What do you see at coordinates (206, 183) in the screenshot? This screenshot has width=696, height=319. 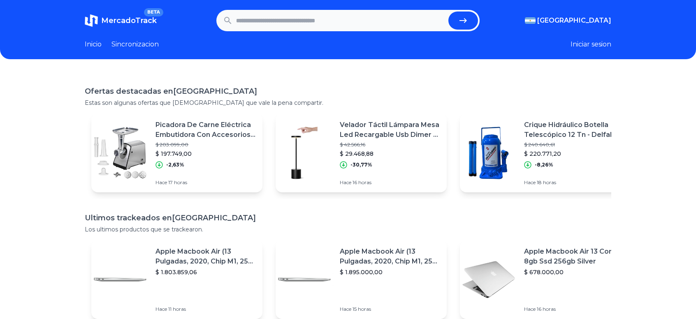 I see `p: Hace 17 horas` at bounding box center [206, 183].